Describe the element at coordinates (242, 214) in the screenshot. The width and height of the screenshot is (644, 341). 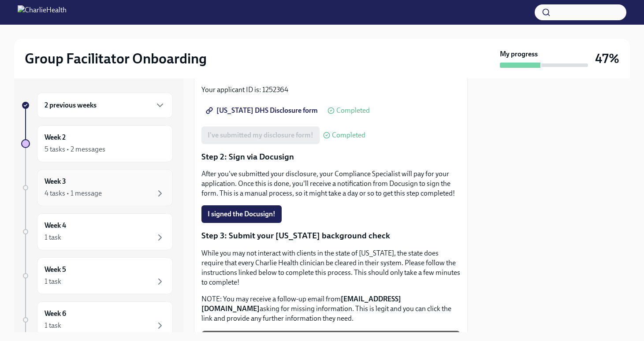
I see `button: I signed the Docusign!` at that location.